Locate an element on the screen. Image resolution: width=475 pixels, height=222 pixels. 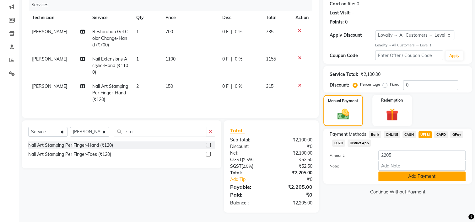
span: SGST is located at coordinates (236, 166).